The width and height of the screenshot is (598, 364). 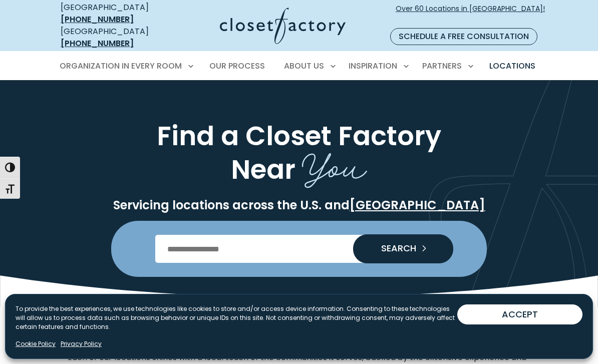 What do you see at coordinates (512, 65) in the screenshot?
I see `span: Locations` at bounding box center [512, 65].